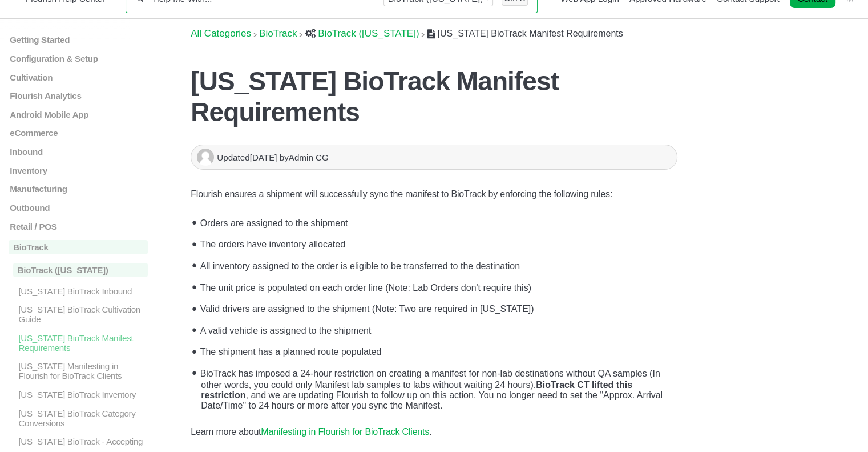 The width and height of the screenshot is (868, 452). What do you see at coordinates (304, 157) in the screenshot?
I see `span: by` at bounding box center [304, 157].